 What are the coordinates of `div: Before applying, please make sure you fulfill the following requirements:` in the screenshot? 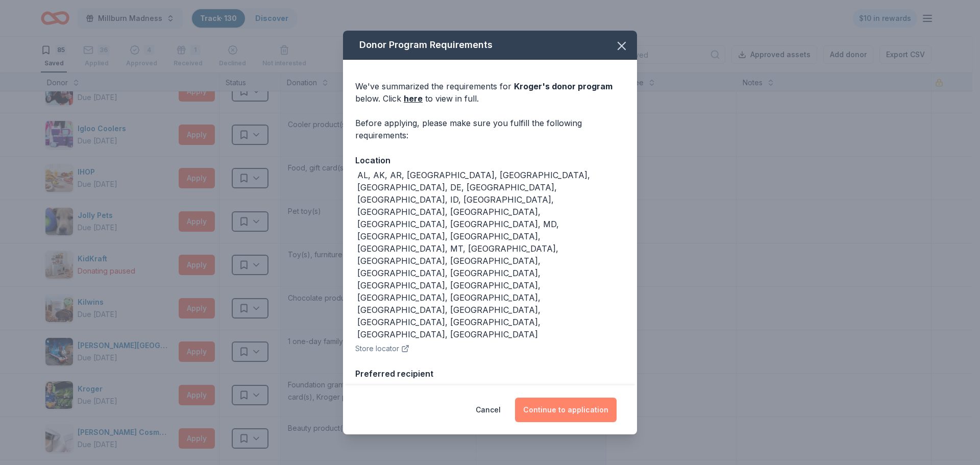 It's located at (490, 129).